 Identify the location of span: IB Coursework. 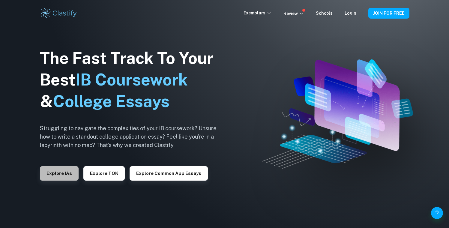
(132, 80).